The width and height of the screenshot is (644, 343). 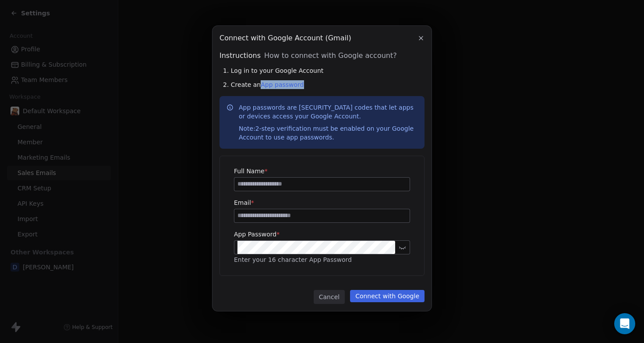 I want to click on span: Connect with Google Account (Gmail), so click(x=286, y=38).